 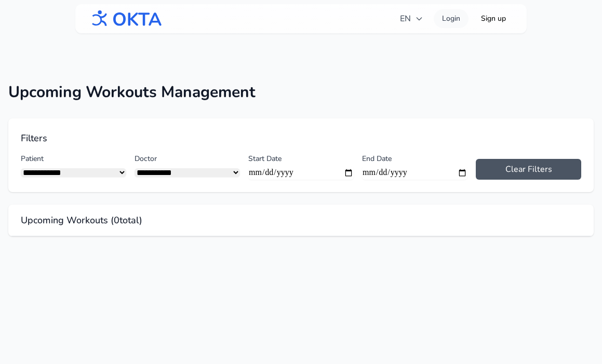 What do you see at coordinates (528, 169) in the screenshot?
I see `button: Clear Filters` at bounding box center [528, 169].